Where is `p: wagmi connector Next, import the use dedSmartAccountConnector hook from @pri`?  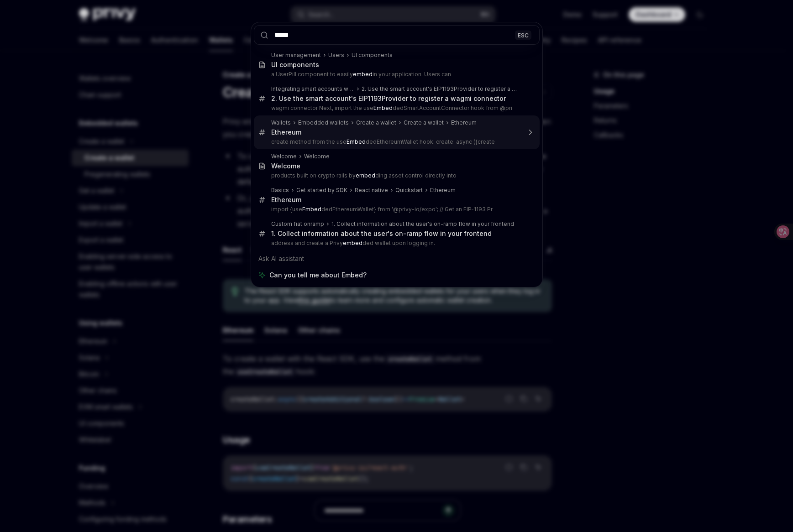
p: wagmi connector Next, import the use dedSmartAccountConnector hook from @pri is located at coordinates (396, 108).